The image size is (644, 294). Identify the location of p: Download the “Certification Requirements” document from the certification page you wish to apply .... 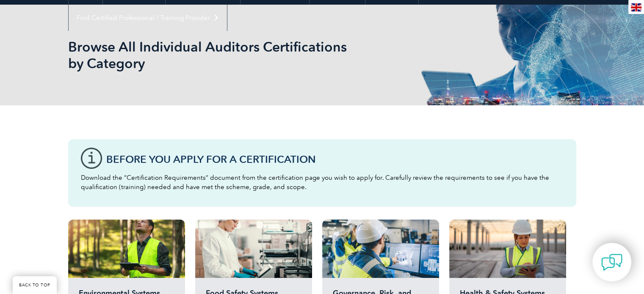
(322, 182).